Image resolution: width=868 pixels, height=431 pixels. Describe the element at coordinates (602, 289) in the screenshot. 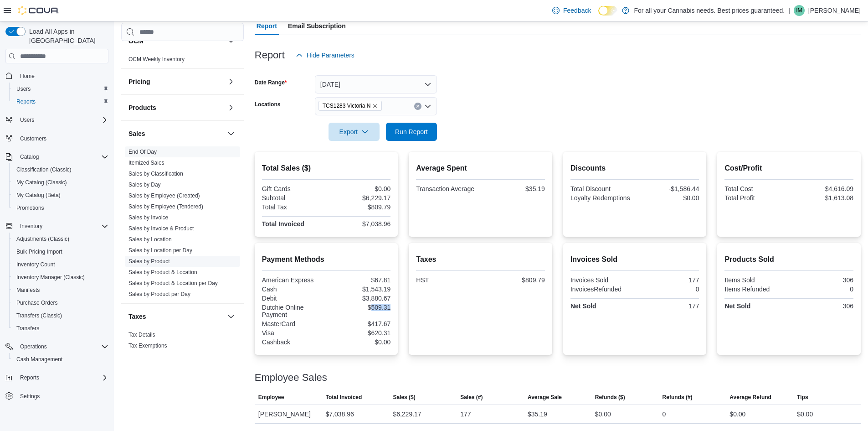

I see `div: InvoicesRefunded` at that location.